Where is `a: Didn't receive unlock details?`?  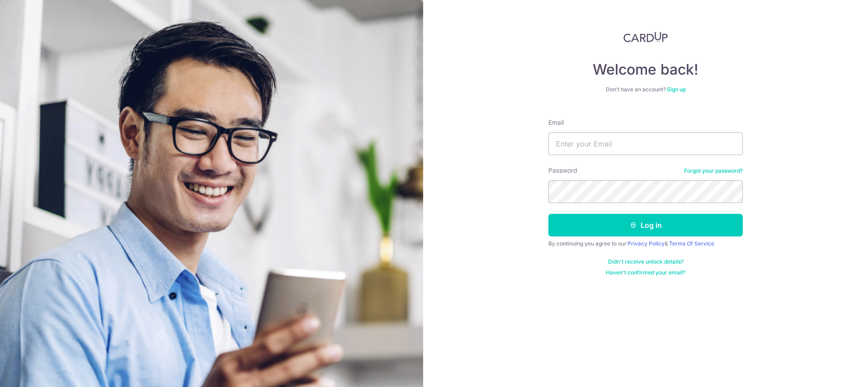
a: Didn't receive unlock details? is located at coordinates (646, 262).